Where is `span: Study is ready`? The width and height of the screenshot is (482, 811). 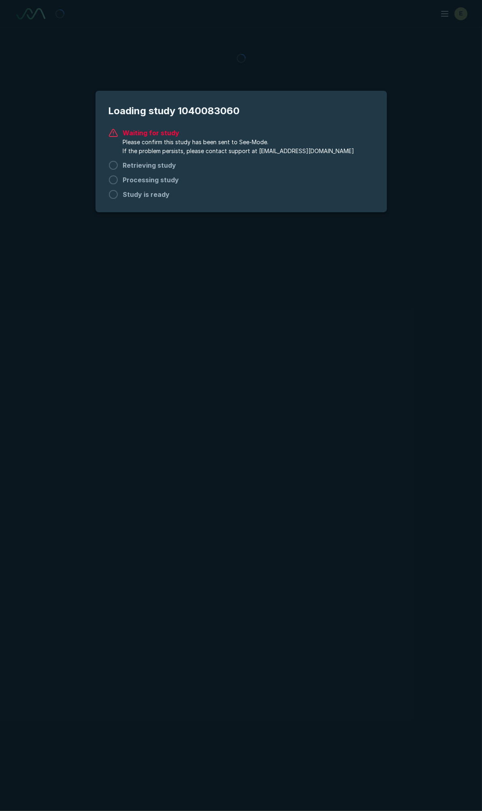 span: Study is ready is located at coordinates (147, 194).